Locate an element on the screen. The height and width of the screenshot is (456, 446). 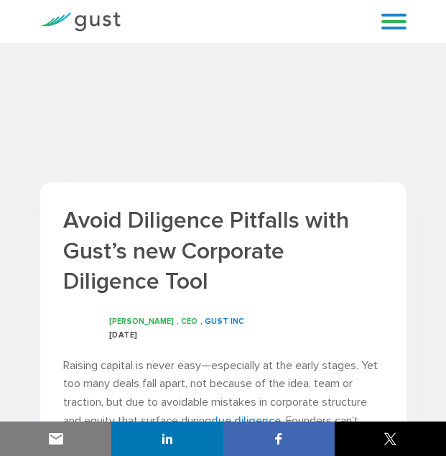
img: twitter sharing button is located at coordinates (390, 439).